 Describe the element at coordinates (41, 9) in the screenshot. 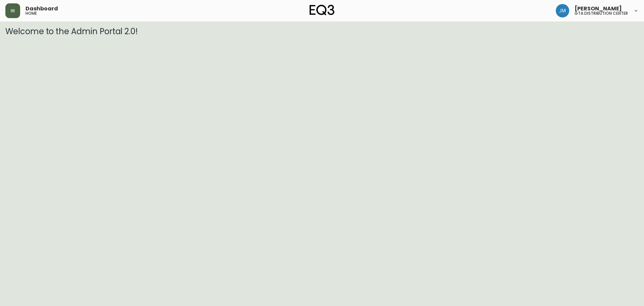

I see `span: Dashboard` at that location.